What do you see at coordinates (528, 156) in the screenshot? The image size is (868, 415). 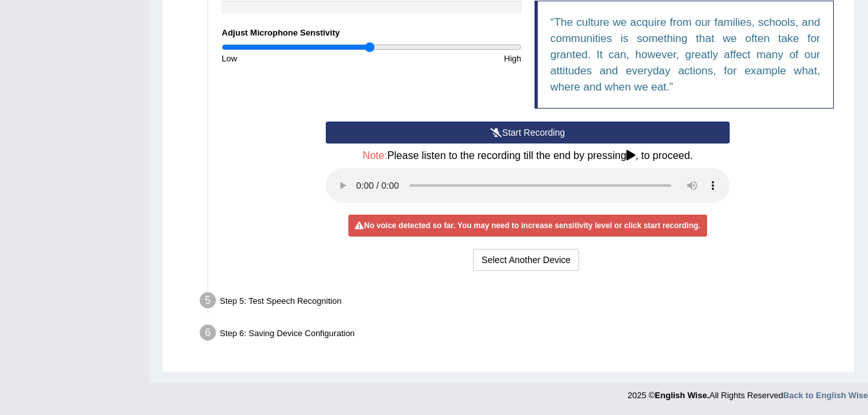 I see `h4: Please listen to the recording till the end by pressing , to proceed.` at bounding box center [528, 156].